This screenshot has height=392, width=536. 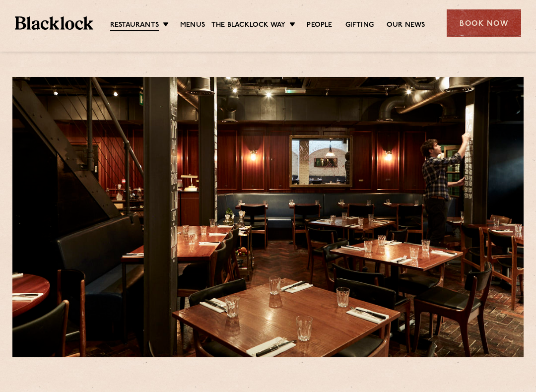 What do you see at coordinates (359, 25) in the screenshot?
I see `a: Gifting` at bounding box center [359, 25].